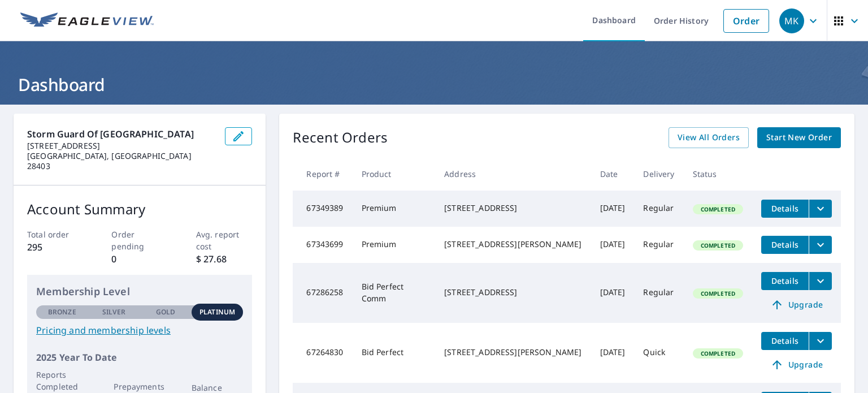 The image size is (868, 393). I want to click on p: Total order, so click(55, 234).